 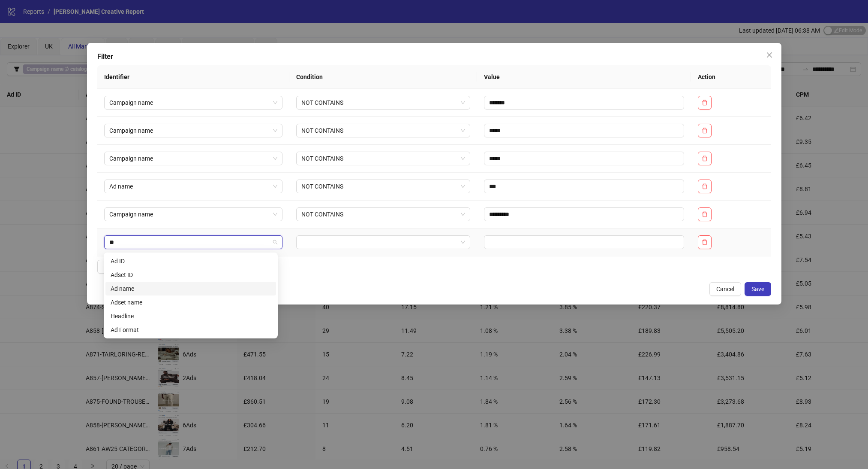 I want to click on span: Ad name, so click(x=194, y=186).